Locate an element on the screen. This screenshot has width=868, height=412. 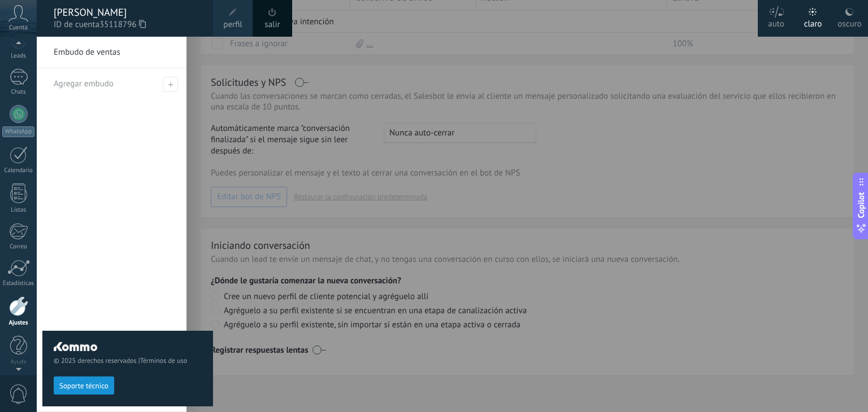
a: Soporte técnico is located at coordinates (83, 385).